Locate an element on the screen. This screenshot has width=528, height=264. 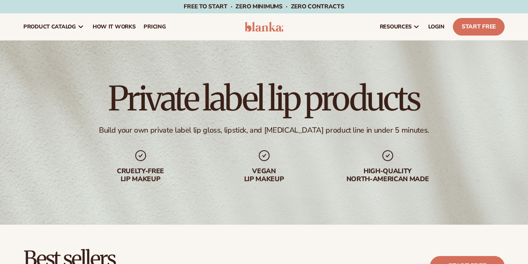
span: product catalog is located at coordinates (50, 27).